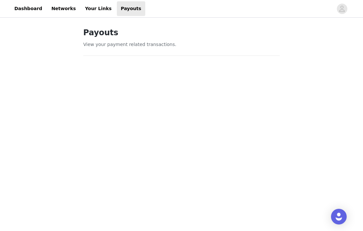  Describe the element at coordinates (63, 8) in the screenshot. I see `a: Networks` at that location.